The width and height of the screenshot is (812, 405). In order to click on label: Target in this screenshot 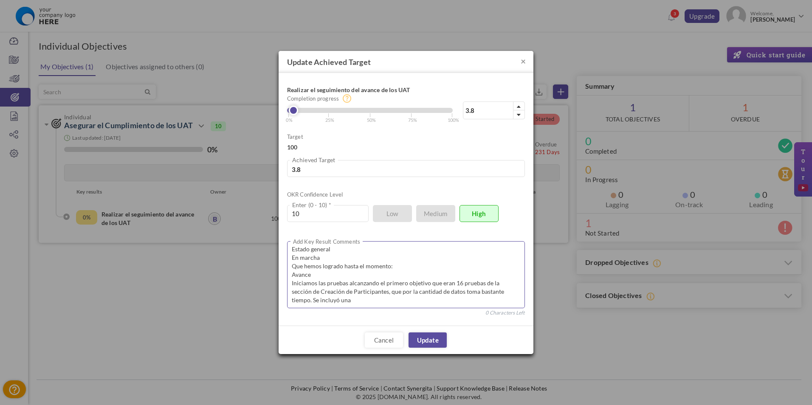, I will do `click(295, 137)`.